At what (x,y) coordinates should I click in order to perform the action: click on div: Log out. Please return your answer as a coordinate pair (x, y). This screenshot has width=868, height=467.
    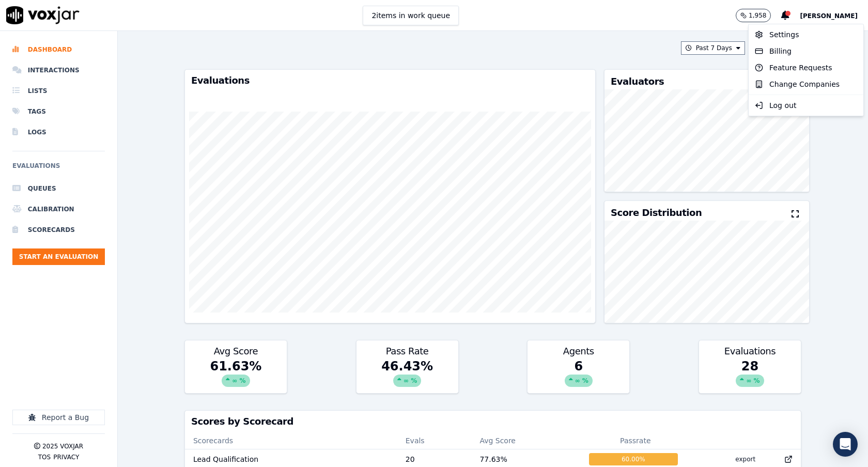
    Looking at the image, I should click on (806, 106).